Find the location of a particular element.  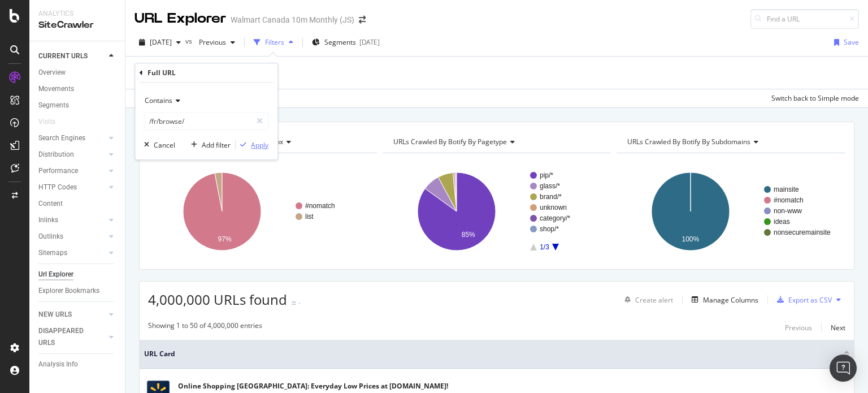

text: ideas is located at coordinates (781, 222).